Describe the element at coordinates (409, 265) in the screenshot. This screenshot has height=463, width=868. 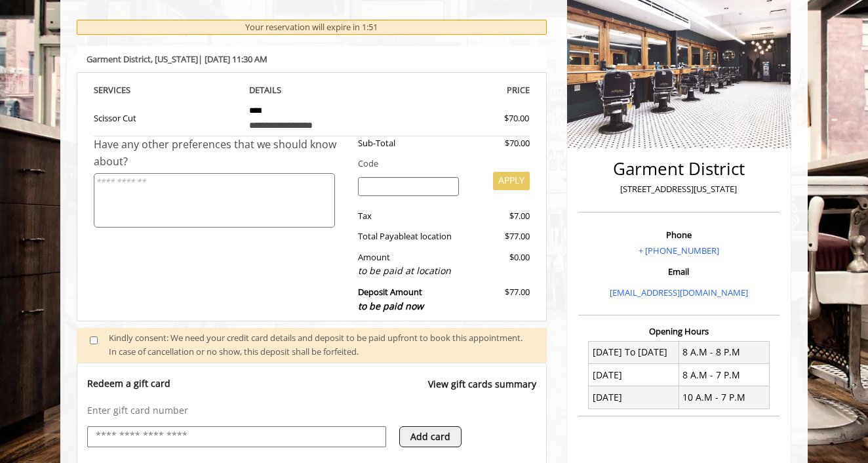
I see `div: Amount` at that location.